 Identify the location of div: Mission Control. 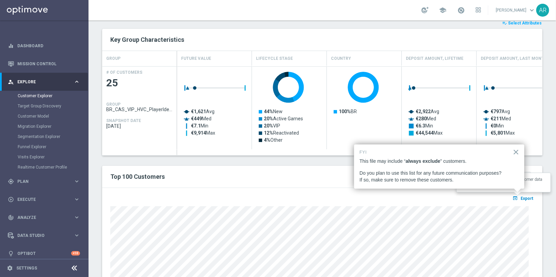
(44, 64).